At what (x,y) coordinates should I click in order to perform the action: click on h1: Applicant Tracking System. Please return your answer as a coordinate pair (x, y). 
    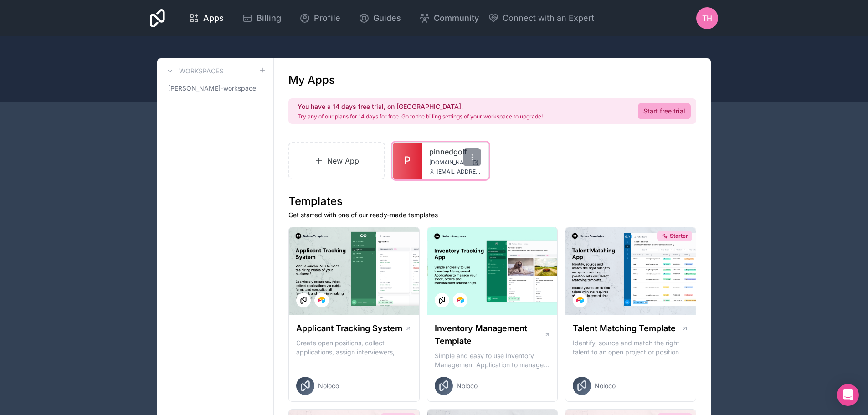
    Looking at the image, I should click on (349, 329).